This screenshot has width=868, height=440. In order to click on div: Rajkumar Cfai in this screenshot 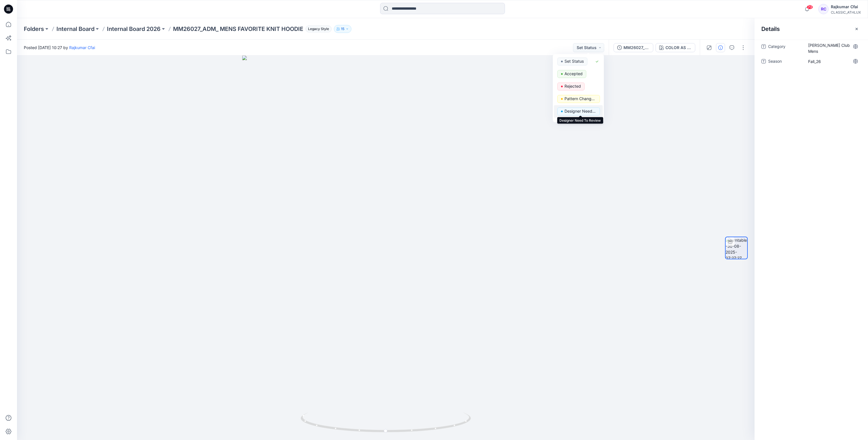, I will do `click(846, 7)`.